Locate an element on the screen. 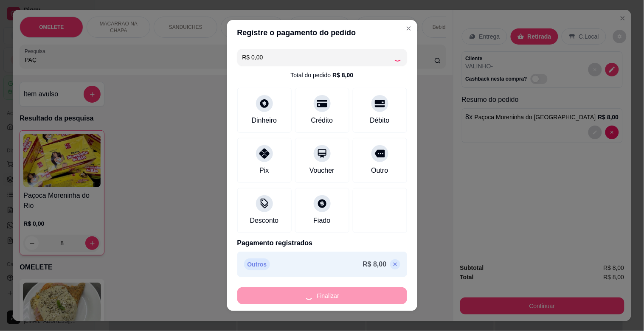 This screenshot has height=331, width=644. header: Registre o pagamento do pedido is located at coordinates (322, 33).